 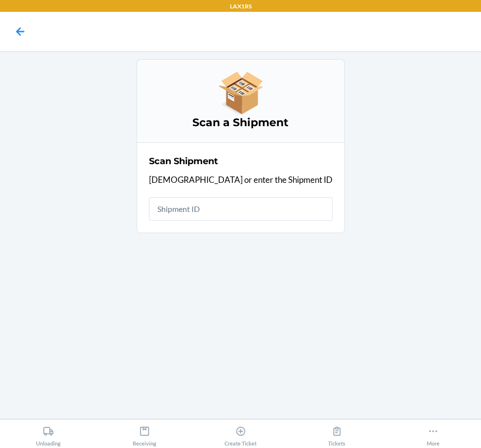 What do you see at coordinates (240, 433) in the screenshot?
I see `button: Create Ticket` at bounding box center [240, 433].